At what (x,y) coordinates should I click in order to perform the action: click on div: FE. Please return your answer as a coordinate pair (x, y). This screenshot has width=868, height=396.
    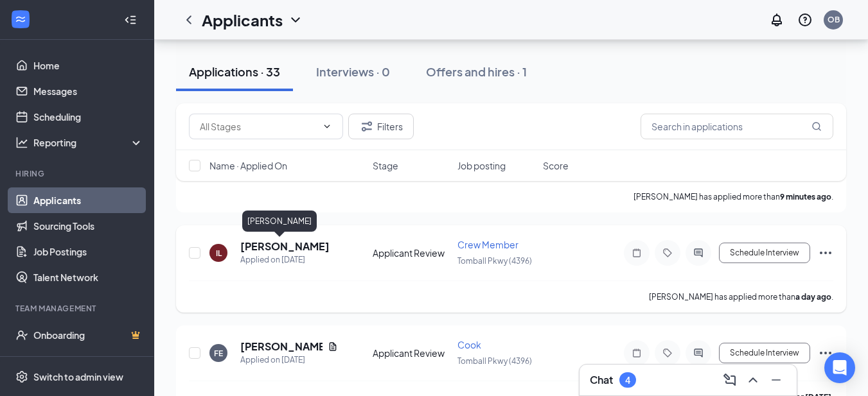
    Looking at the image, I should click on (219, 353).